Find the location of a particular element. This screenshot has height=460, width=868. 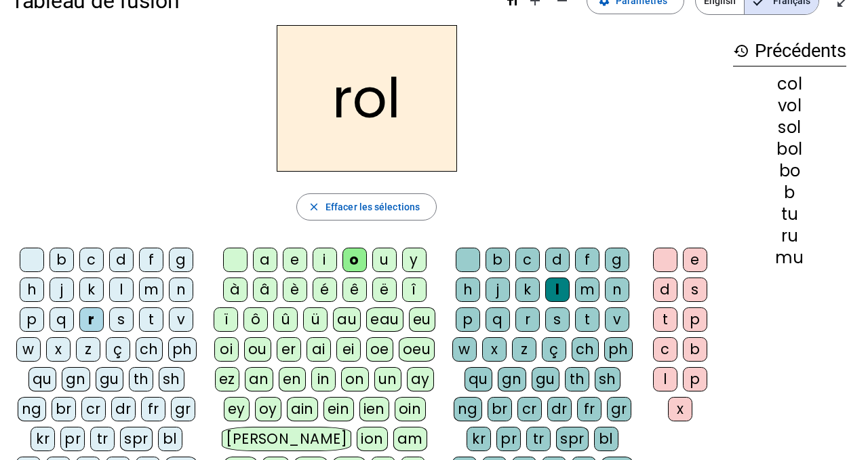

div: ü is located at coordinates (315, 319).